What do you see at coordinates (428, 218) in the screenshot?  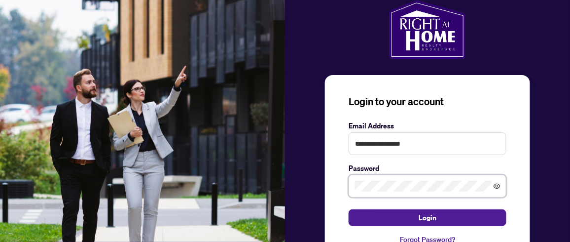 I see `button: Login` at bounding box center [428, 218].